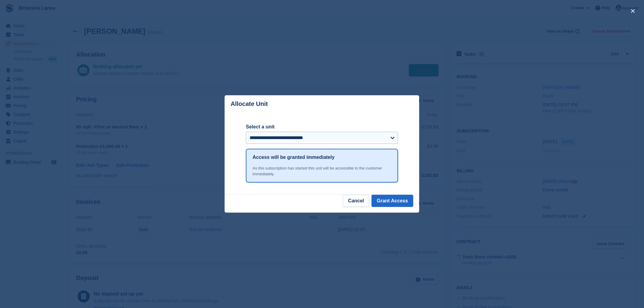  I want to click on label: Select a unit, so click(322, 127).